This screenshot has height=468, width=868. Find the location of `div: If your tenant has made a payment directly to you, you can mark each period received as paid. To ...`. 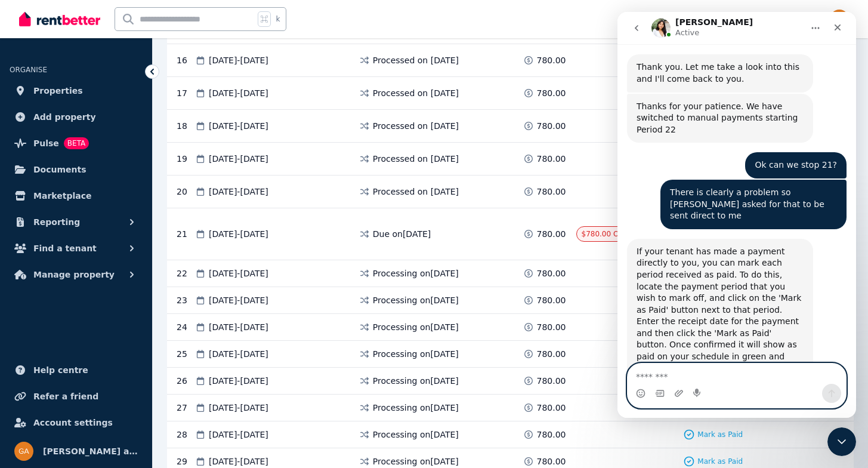

div: If your tenant has made a payment directly to you, you can mark each period received as paid. To ... is located at coordinates (103, 299).